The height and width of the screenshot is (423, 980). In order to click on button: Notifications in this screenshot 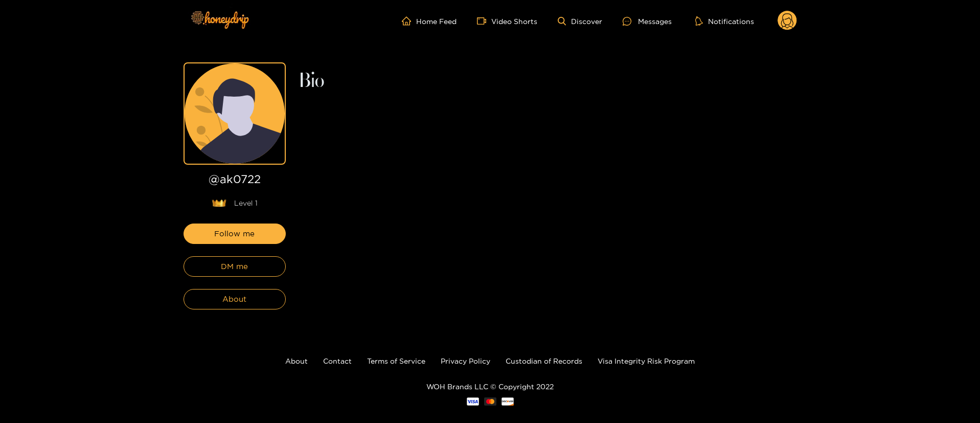, I will do `click(724, 21)`.